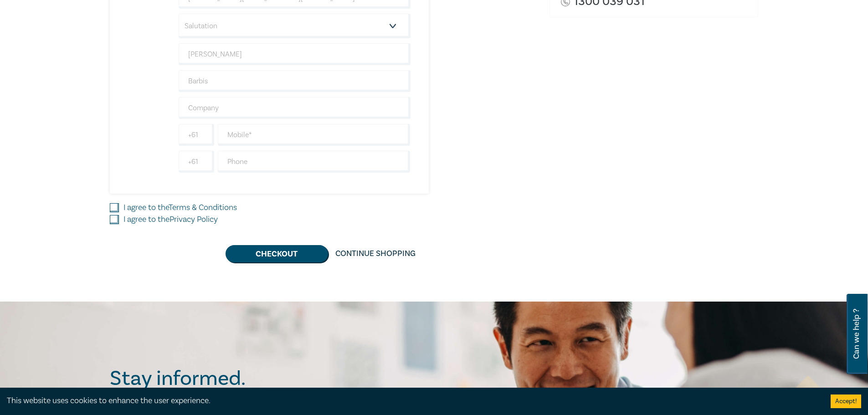 This screenshot has width=868, height=415. What do you see at coordinates (193, 219) in the screenshot?
I see `a: Privacy Policy` at bounding box center [193, 219].